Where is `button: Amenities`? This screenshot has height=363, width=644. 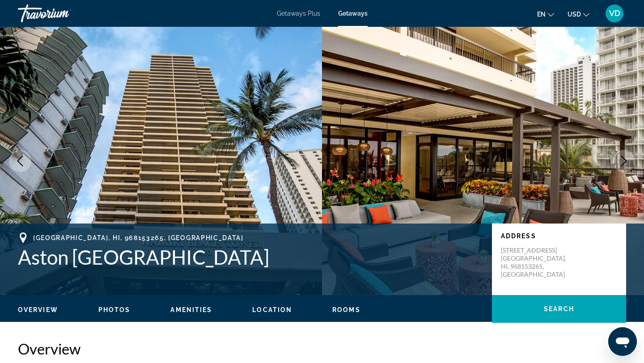
button: Amenities is located at coordinates (191, 310).